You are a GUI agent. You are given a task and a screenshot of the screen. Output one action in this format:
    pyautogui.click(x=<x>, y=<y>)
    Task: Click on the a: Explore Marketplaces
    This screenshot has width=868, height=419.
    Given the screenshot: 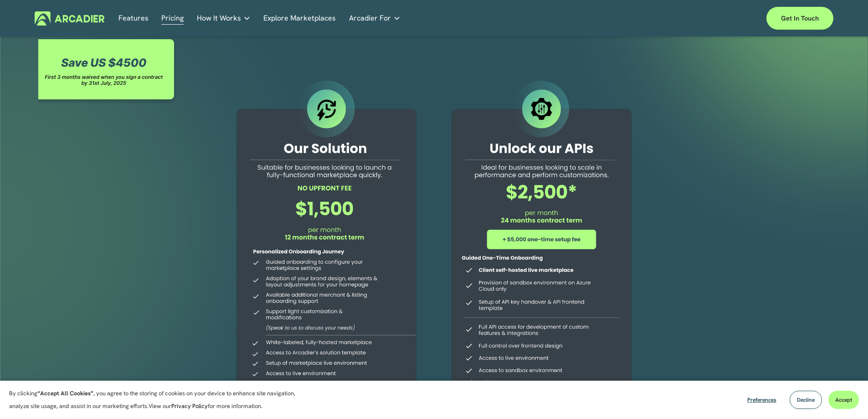 What is the action you would take?
    pyautogui.click(x=300, y=18)
    